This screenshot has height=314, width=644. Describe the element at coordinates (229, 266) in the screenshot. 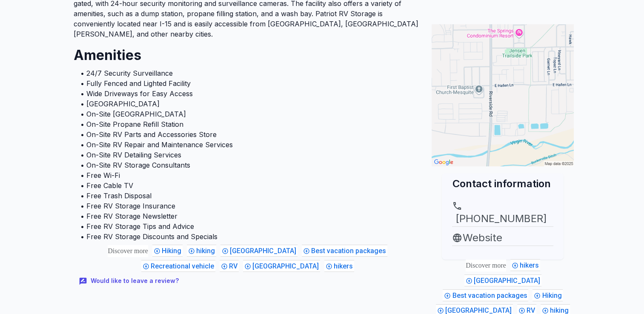

I see `div: RV` at that location.